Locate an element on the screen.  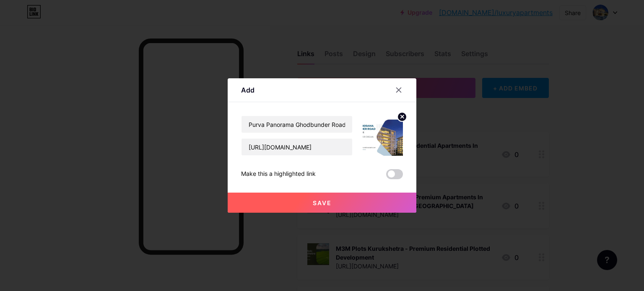
span: Save is located at coordinates (322, 202).